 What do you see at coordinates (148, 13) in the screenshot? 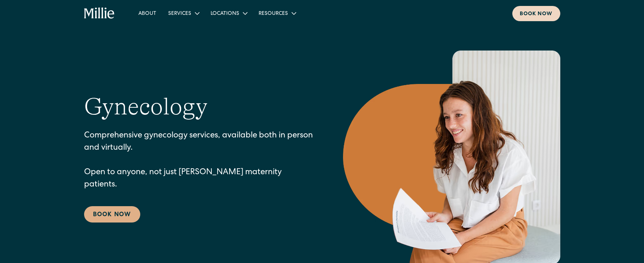
I see `a: About` at bounding box center [148, 13].